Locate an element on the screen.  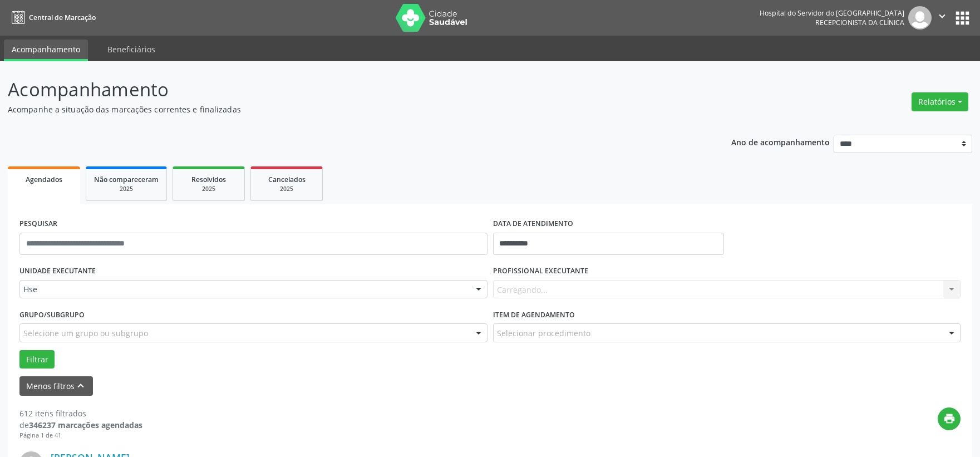
label: PESQUISAR is located at coordinates (38, 223).